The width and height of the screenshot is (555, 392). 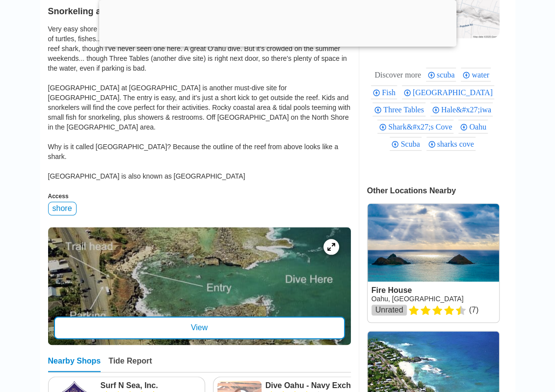 What do you see at coordinates (150, 386) in the screenshot?
I see `a: Surf N Sea, Inc.` at bounding box center [150, 386].